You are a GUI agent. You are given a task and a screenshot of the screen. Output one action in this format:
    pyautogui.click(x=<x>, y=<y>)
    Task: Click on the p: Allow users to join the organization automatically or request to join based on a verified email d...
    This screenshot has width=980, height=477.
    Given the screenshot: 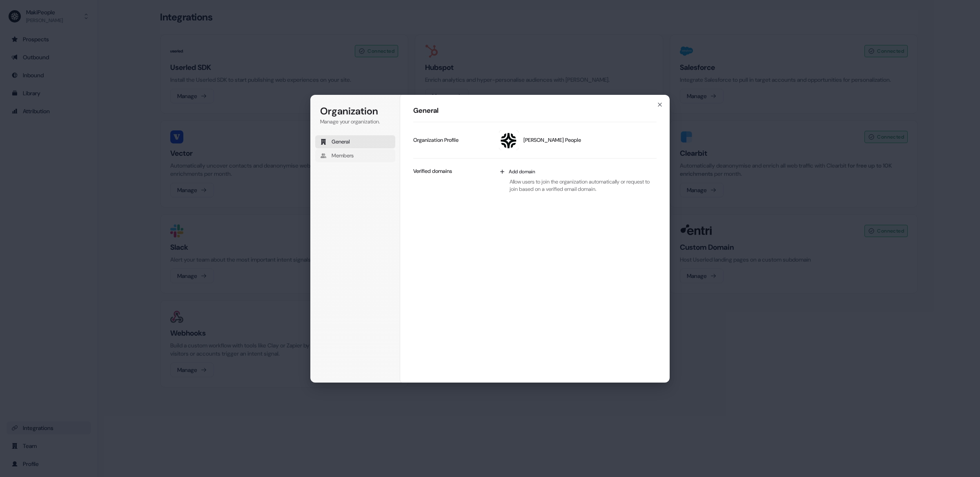 What is the action you would take?
    pyautogui.click(x=576, y=185)
    